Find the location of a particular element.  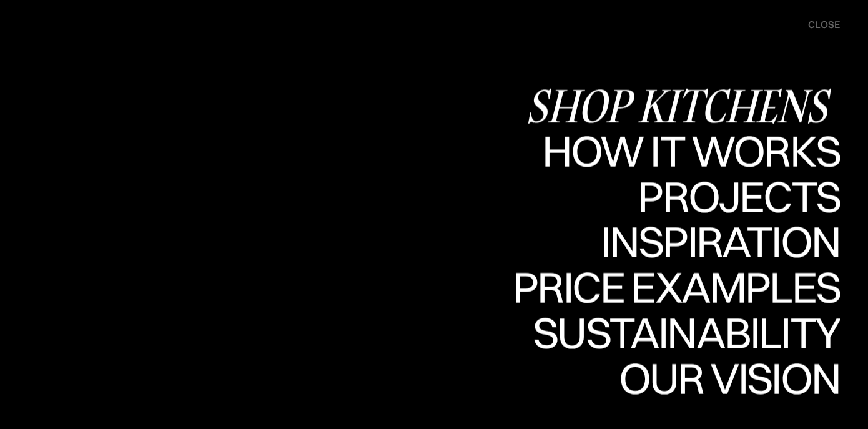

a: SustainabilitySustainability is located at coordinates (681, 334).